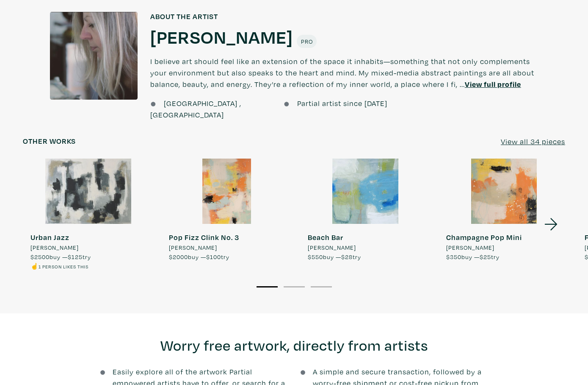  What do you see at coordinates (307, 41) in the screenshot?
I see `span: Pro` at bounding box center [307, 41].